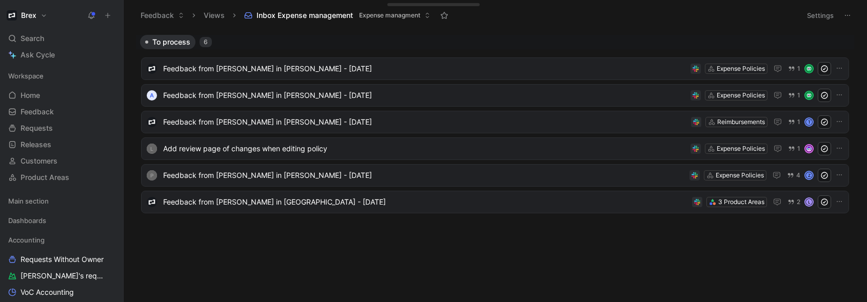 This screenshot has width=867, height=302. Describe the element at coordinates (798, 202) in the screenshot. I see `span: 2` at that location.